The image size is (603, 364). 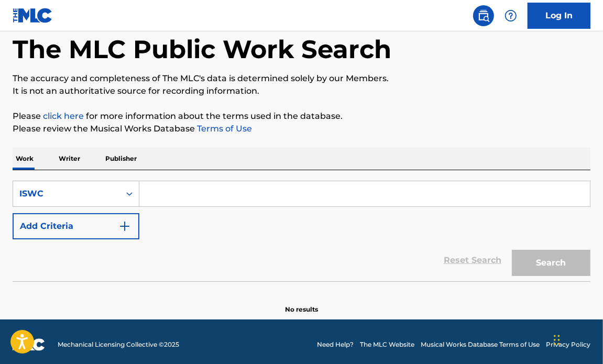 I want to click on p: Please review the Musical Works Database, so click(x=301, y=129).